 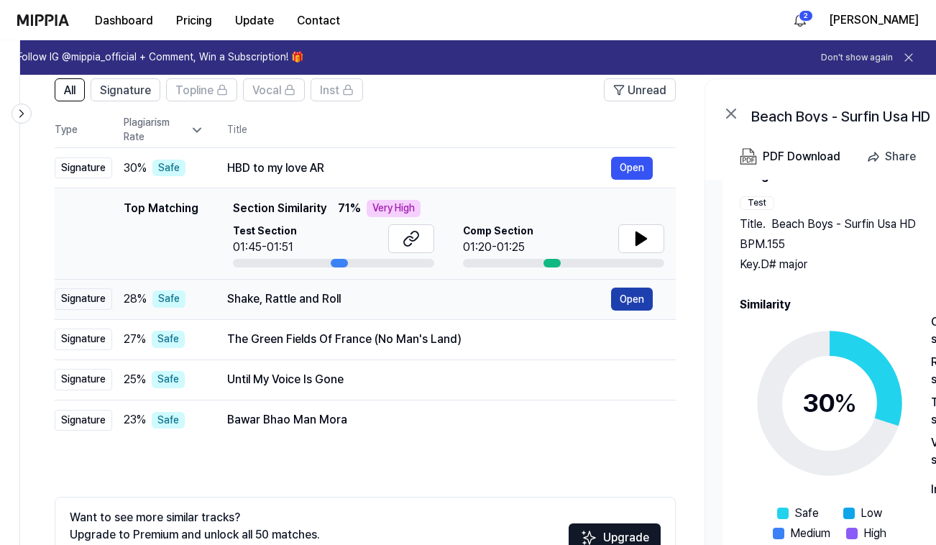 I want to click on span: Signature, so click(x=125, y=91).